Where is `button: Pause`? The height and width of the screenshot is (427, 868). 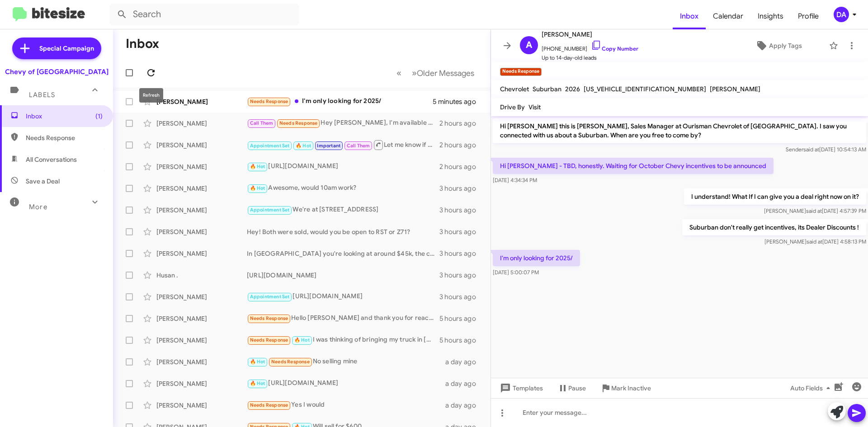 button: Pause is located at coordinates (571, 388).